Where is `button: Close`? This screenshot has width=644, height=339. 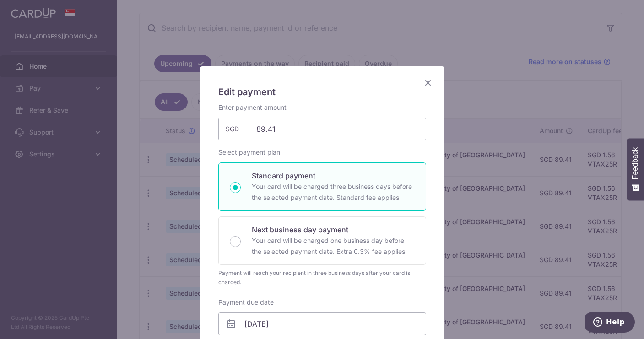
button: Close is located at coordinates (428, 83).